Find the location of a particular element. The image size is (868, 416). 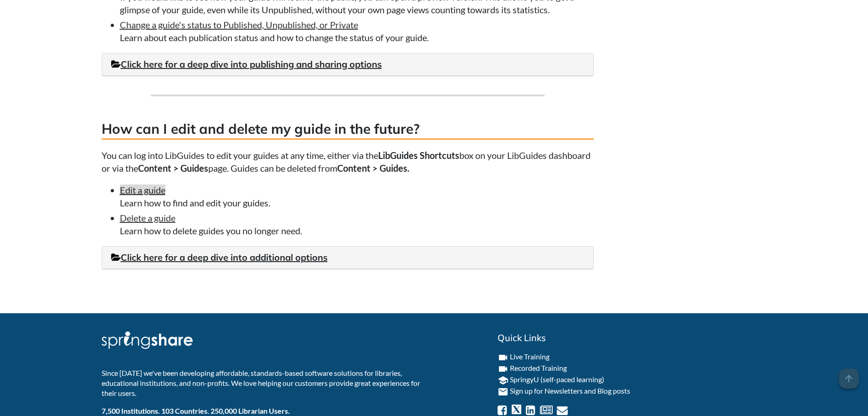

span: arrow_upward is located at coordinates (849, 378).